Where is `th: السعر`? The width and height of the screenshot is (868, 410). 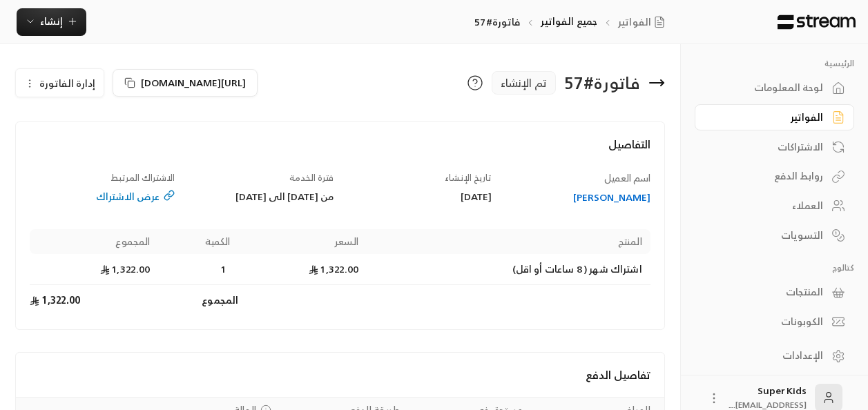 th: السعر is located at coordinates (302, 241).